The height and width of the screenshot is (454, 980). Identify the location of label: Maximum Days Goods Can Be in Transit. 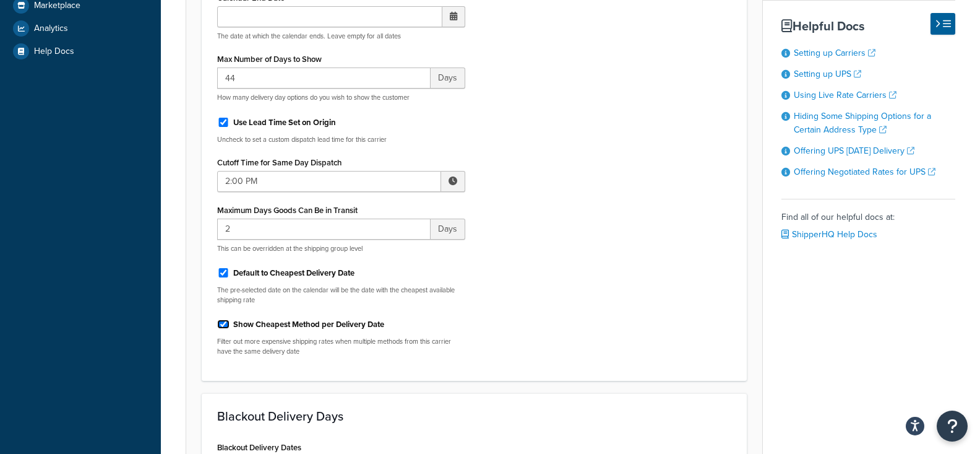
(287, 210).